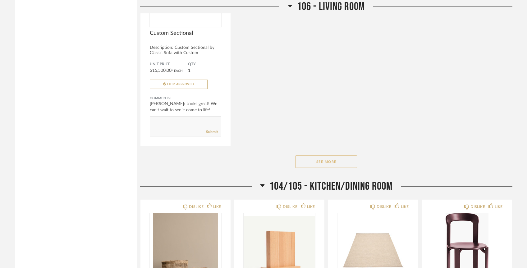 The image size is (527, 268). I want to click on button: Item Approved, so click(179, 84).